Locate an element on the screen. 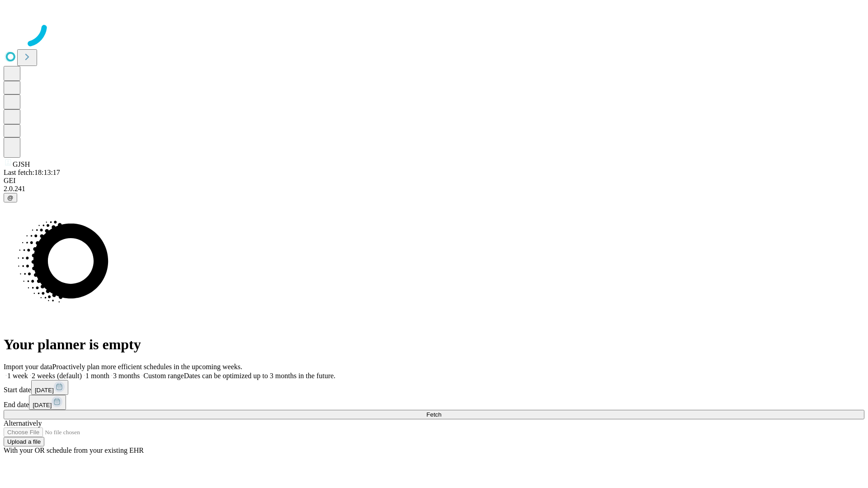 The height and width of the screenshot is (488, 868). span: Last fetch: 18:13:17 is located at coordinates (32, 172).